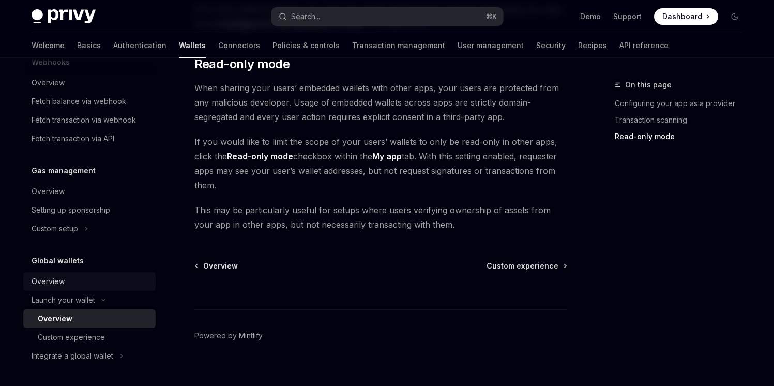  Describe the element at coordinates (627, 17) in the screenshot. I see `a: Support` at that location.